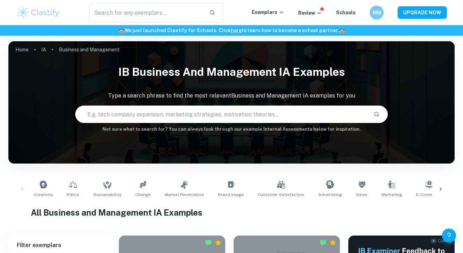  Describe the element at coordinates (310, 13) in the screenshot. I see `p: Review` at that location.